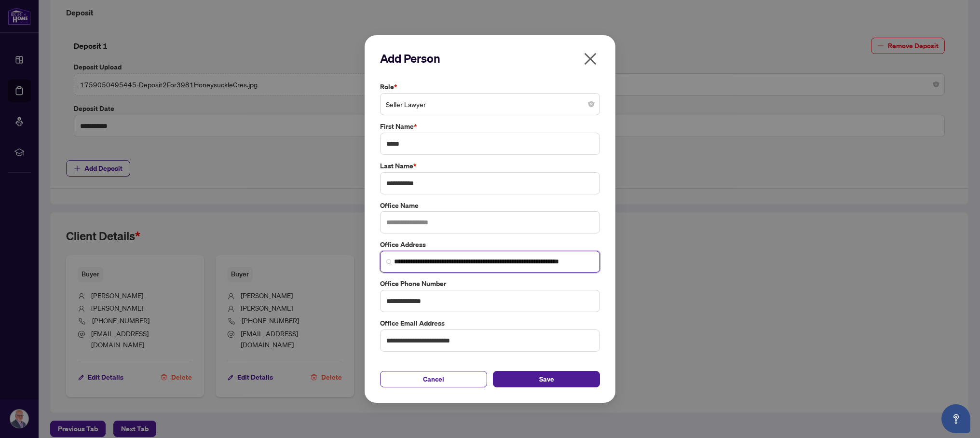 This screenshot has width=980, height=438. What do you see at coordinates (590, 59) in the screenshot?
I see `span: close` at bounding box center [590, 59].